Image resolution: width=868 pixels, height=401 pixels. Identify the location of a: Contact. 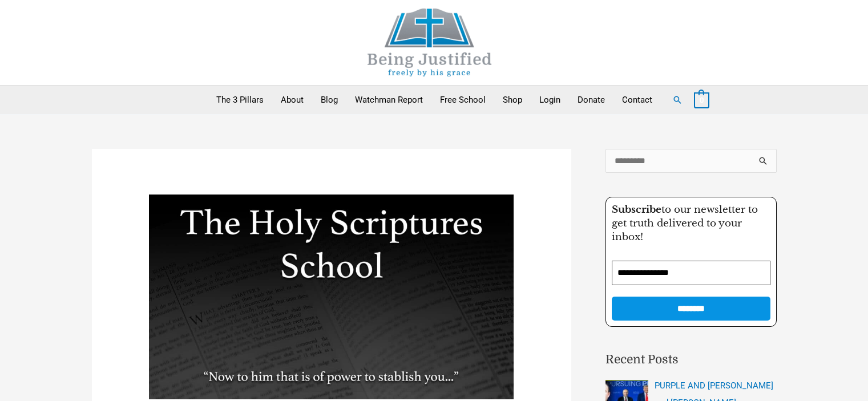
(637, 100).